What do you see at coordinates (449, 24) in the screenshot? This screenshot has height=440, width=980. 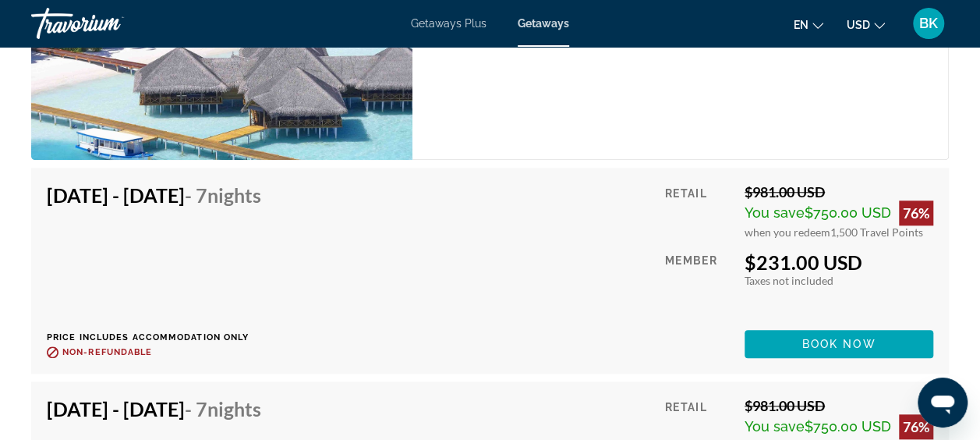 I see `span: Getaways Plus` at bounding box center [449, 24].